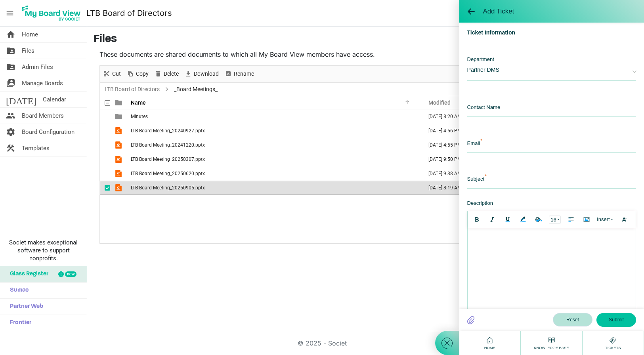  What do you see at coordinates (24, 307) in the screenshot?
I see `span: Partner Web` at bounding box center [24, 307].